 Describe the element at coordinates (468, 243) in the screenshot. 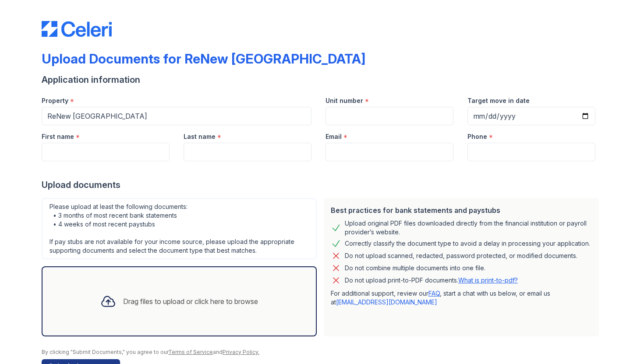

I see `div: Correctly classify the document type to avoid a delay in processing your application.` at that location.